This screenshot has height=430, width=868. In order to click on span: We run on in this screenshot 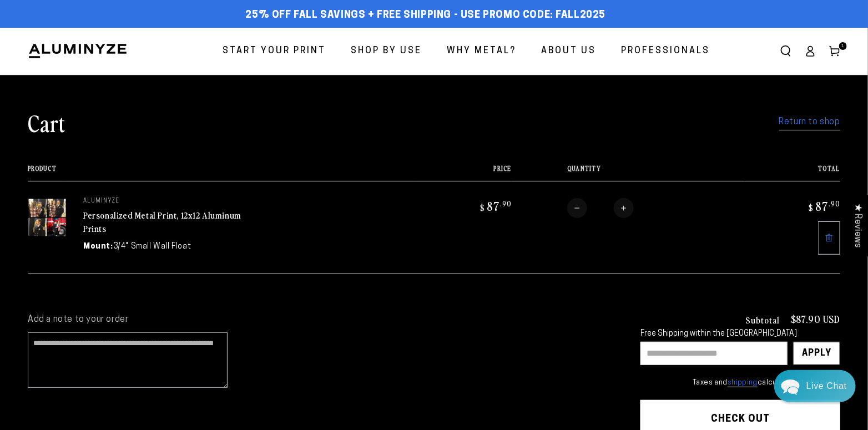, I will do `click(118, 314)`.